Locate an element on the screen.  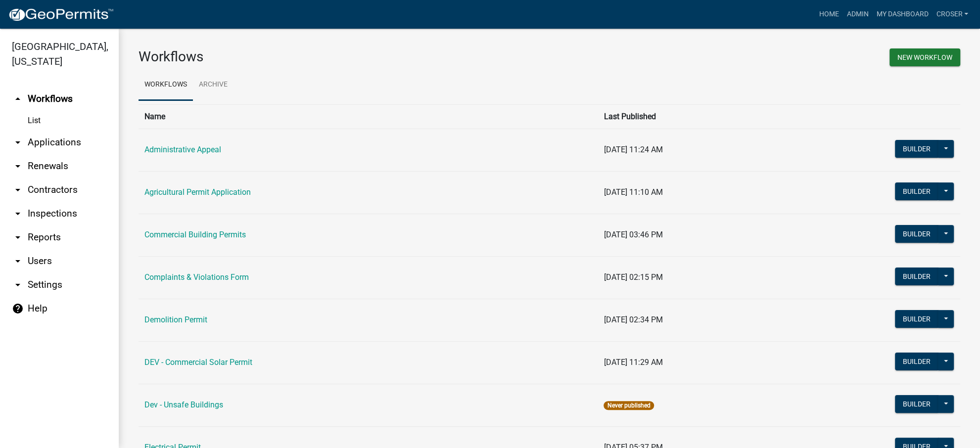
a: Workflows is located at coordinates (166, 85).